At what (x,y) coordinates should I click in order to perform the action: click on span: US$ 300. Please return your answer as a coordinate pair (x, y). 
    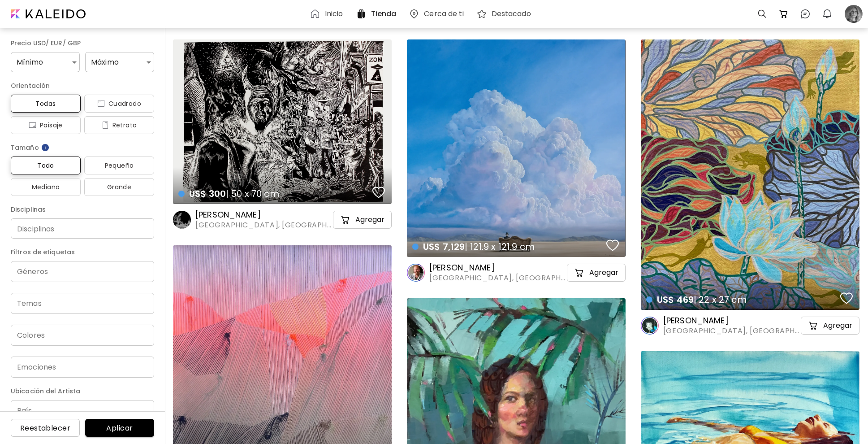
    Looking at the image, I should click on (207, 194).